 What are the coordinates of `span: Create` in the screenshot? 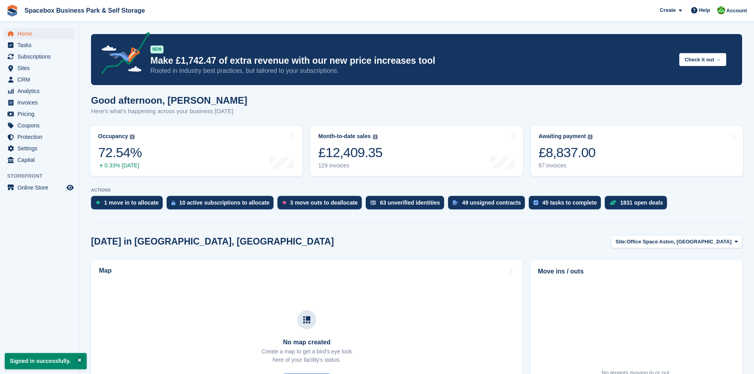 It's located at (668, 10).